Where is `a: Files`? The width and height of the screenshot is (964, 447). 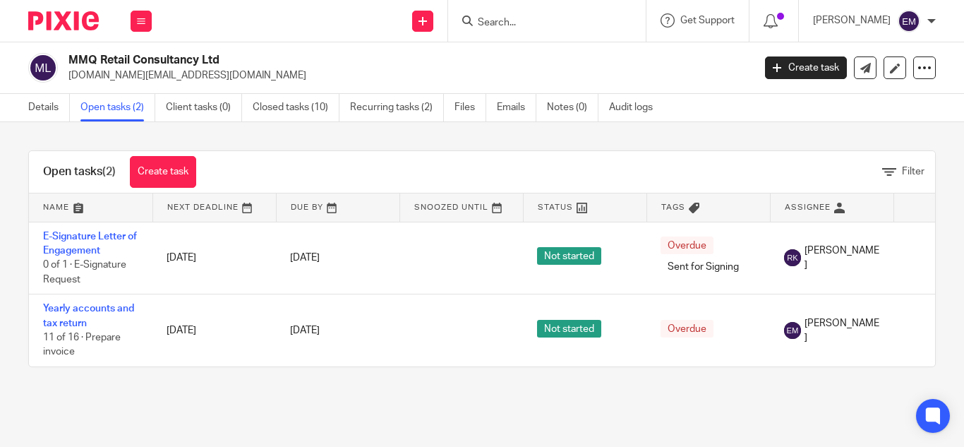 a: Files is located at coordinates (470, 107).